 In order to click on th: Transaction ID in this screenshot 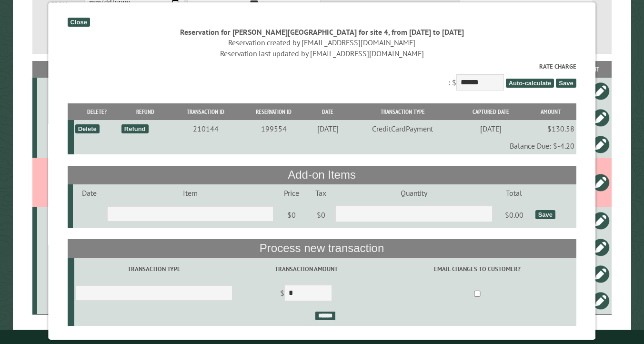, I will do `click(206, 111)`.